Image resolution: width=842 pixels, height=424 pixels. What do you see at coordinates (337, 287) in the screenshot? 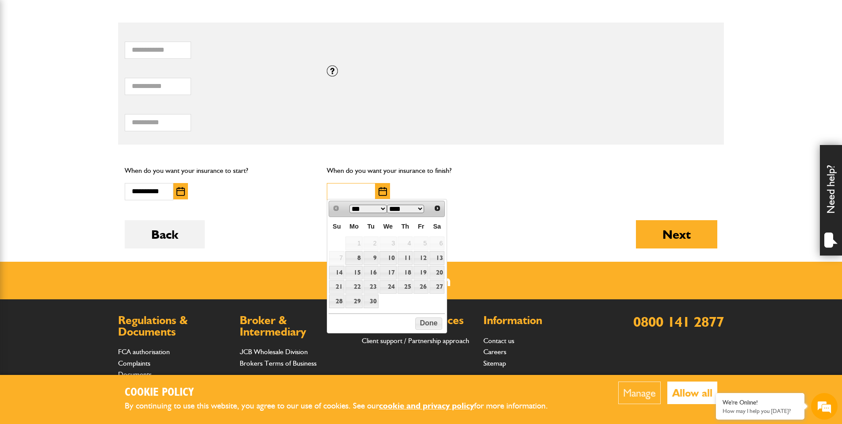
I see `a: 21` at bounding box center [337, 287].